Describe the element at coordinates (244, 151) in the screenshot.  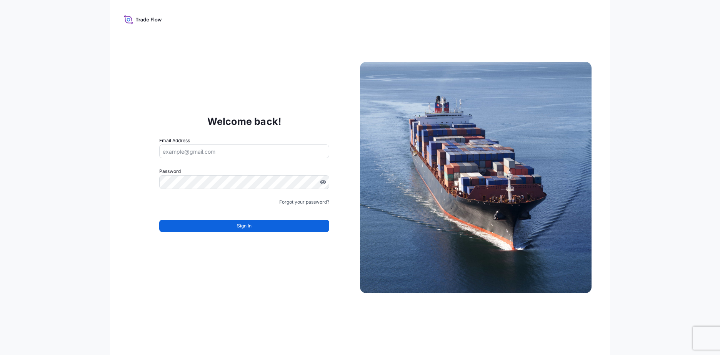
I see `input: example@gmail.com` at that location.